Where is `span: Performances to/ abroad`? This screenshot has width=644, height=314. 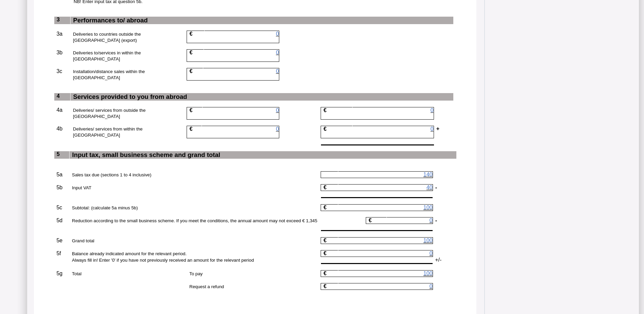 span: Performances to/ abroad is located at coordinates (111, 20).